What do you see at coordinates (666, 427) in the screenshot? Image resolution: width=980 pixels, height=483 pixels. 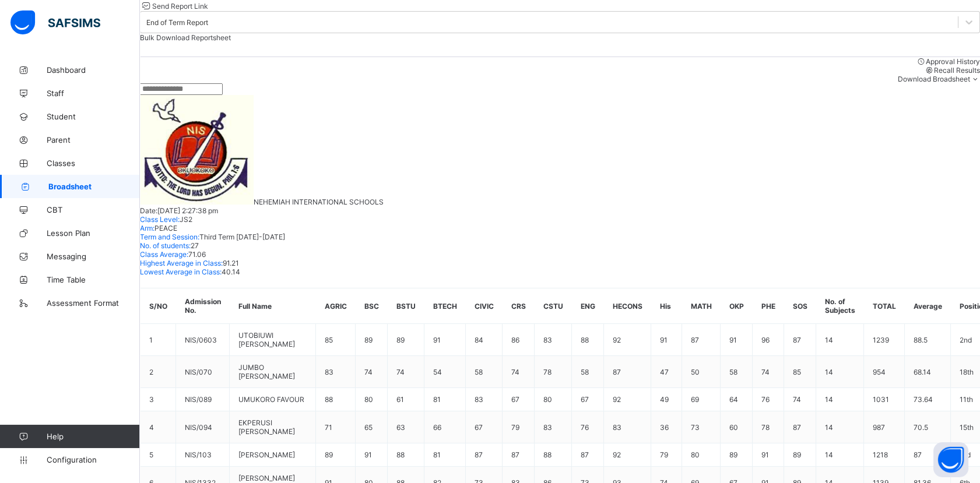 I see `td: 36` at bounding box center [666, 427].